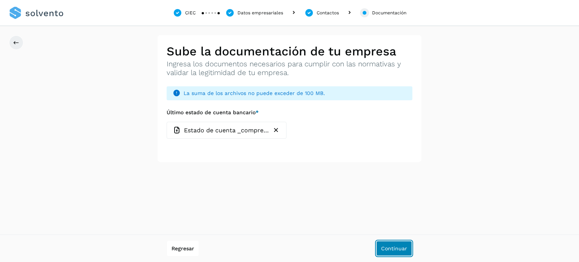 The height and width of the screenshot is (262, 579). Describe the element at coordinates (290, 69) in the screenshot. I see `p: Ingresa los documentos necesarios para cumplir con las normativas y validar la legitimidad de tu ...` at that location.